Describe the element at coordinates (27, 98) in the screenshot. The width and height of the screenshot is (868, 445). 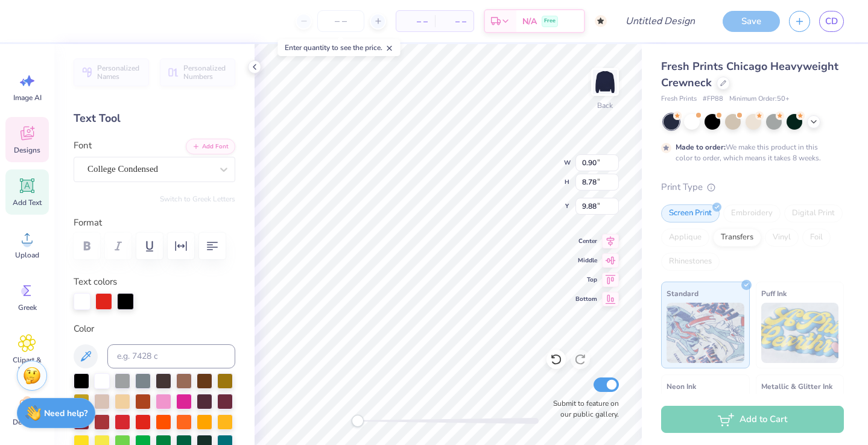
I see `span: Image AI` at that location.